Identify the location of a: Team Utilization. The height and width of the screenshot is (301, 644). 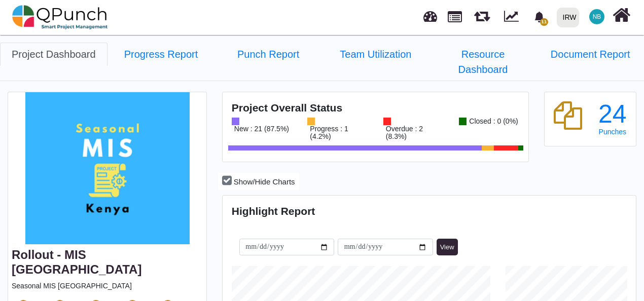
(375, 54).